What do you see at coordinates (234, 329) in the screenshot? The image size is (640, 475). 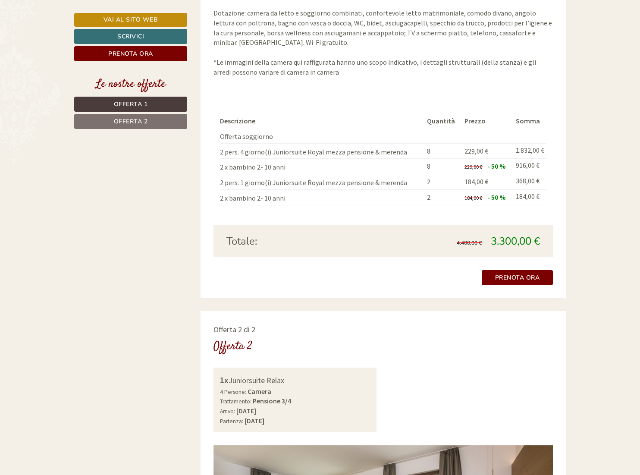 I see `span: Offerta 2 di 2` at bounding box center [234, 329].